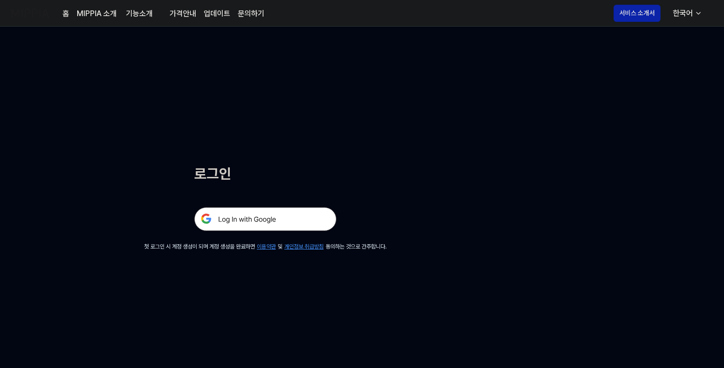  Describe the element at coordinates (304, 246) in the screenshot. I see `a: 개인정보 취급방침` at that location.